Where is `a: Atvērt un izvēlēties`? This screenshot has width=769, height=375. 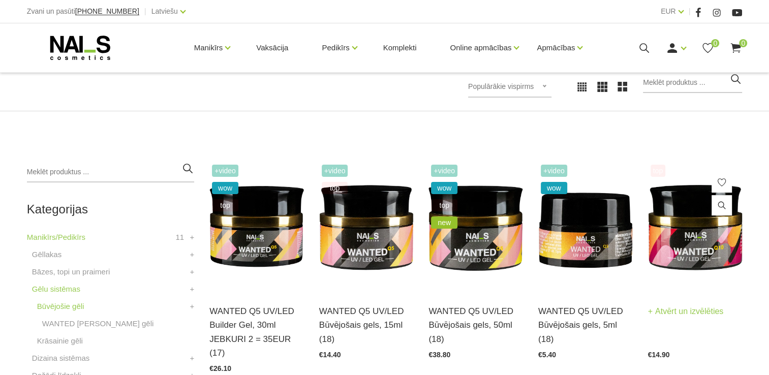 a: Atvērt un izvēlēties is located at coordinates (686, 312).